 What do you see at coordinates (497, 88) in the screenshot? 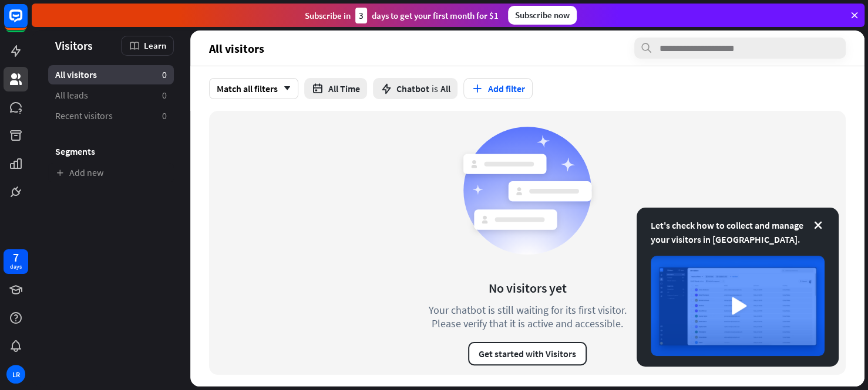
I see `button: Add filter` at bounding box center [497, 88].